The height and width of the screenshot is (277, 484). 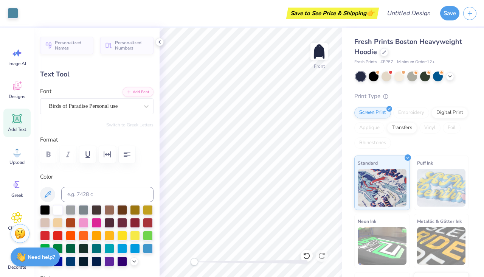 What do you see at coordinates (132, 45) in the screenshot?
I see `span: Personalized Numbers` at bounding box center [132, 45].